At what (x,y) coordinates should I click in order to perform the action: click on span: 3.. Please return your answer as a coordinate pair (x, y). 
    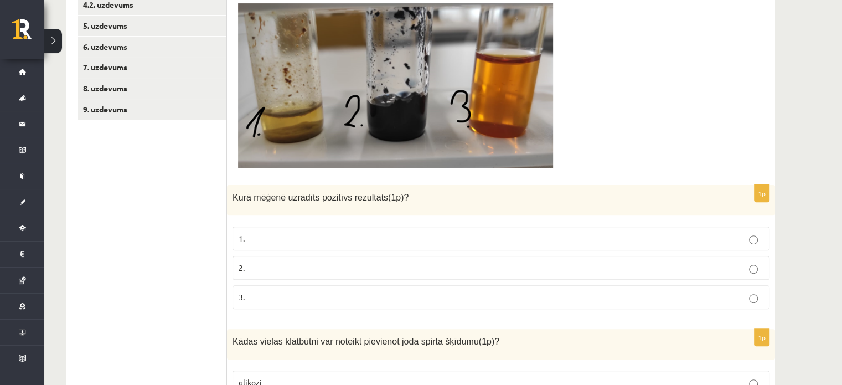
    Looking at the image, I should click on (241, 297).